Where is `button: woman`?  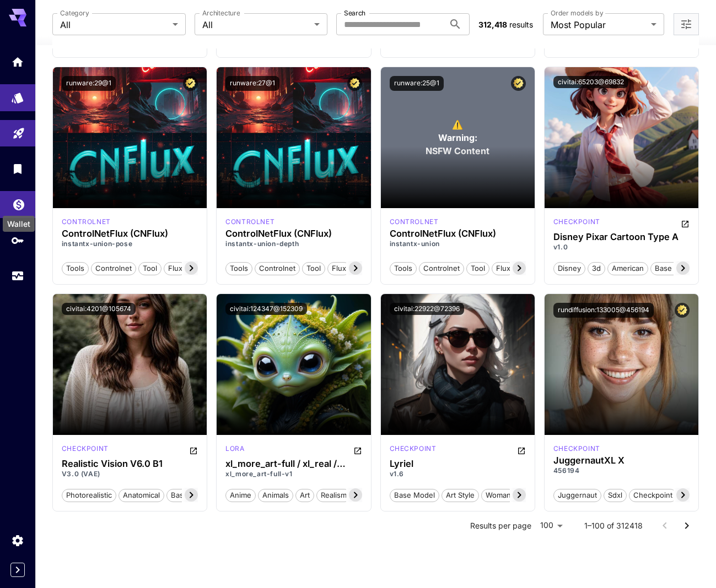 button: woman is located at coordinates (498, 495).